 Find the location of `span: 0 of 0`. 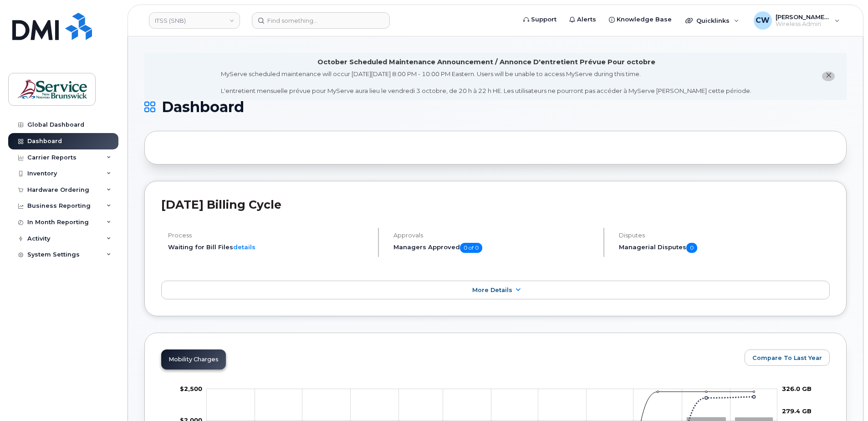

span: 0 of 0 is located at coordinates (471, 248).